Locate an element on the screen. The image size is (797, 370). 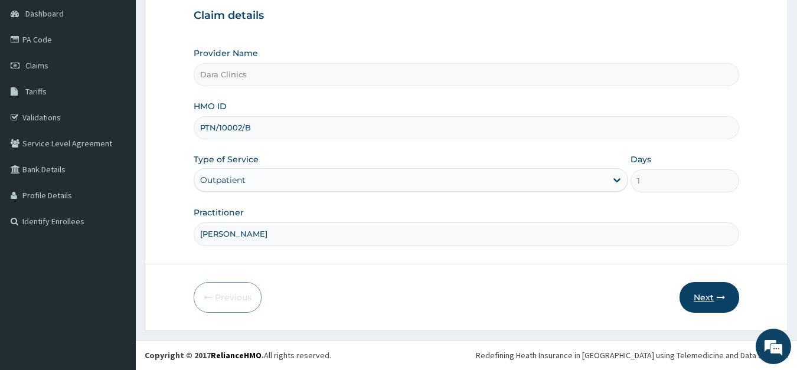
label: Days is located at coordinates (641, 159).